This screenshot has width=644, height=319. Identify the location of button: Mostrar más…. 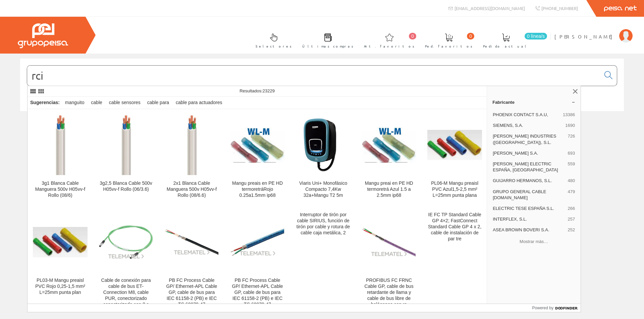
(534, 242).